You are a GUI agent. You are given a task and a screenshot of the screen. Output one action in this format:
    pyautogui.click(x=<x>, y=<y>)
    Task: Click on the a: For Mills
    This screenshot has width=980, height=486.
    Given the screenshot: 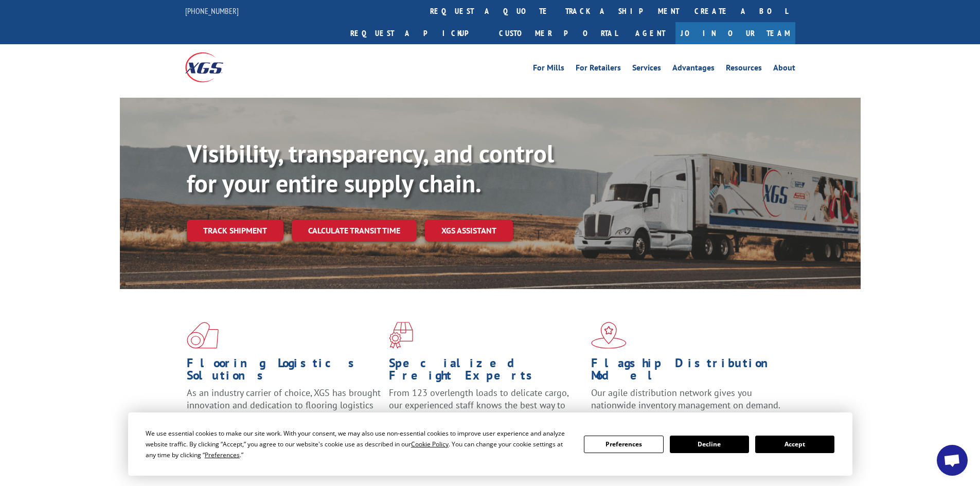 What is the action you would take?
    pyautogui.click(x=549, y=69)
    